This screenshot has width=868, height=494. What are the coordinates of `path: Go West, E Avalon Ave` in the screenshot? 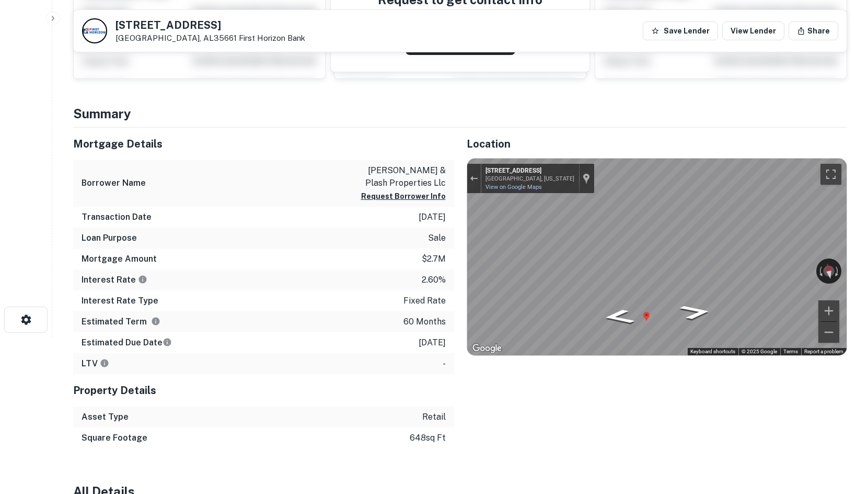 It's located at (618, 317).